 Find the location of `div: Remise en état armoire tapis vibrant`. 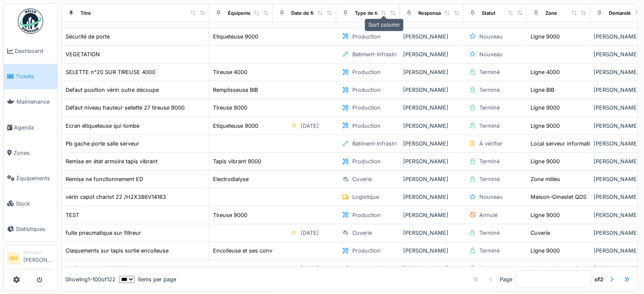

div: Remise en état armoire tapis vibrant is located at coordinates (111, 161).